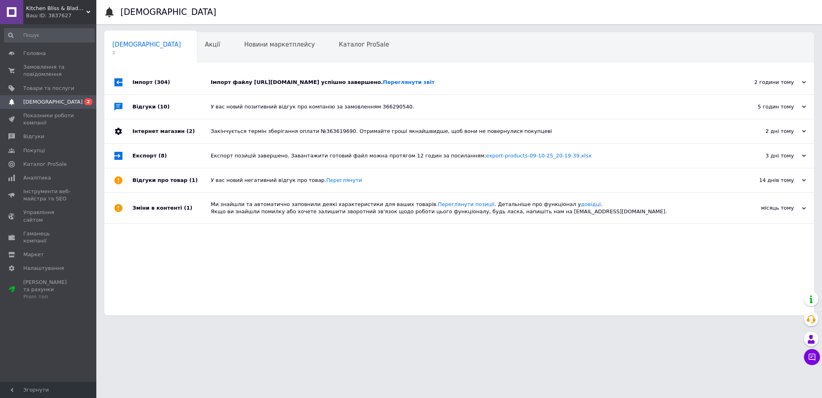  I want to click on div: У вас новий негативний відгук про товар., so click(468, 180).